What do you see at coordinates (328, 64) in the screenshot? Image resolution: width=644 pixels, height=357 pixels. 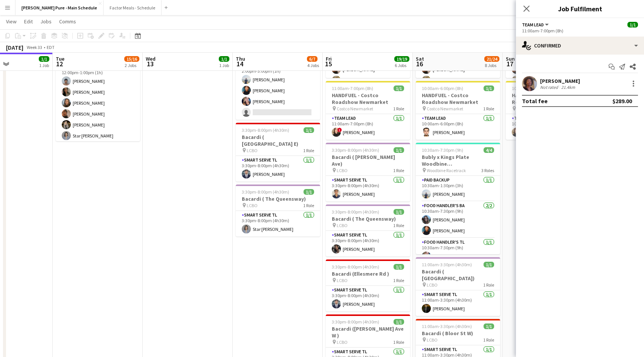 I see `span: 15` at bounding box center [328, 64].